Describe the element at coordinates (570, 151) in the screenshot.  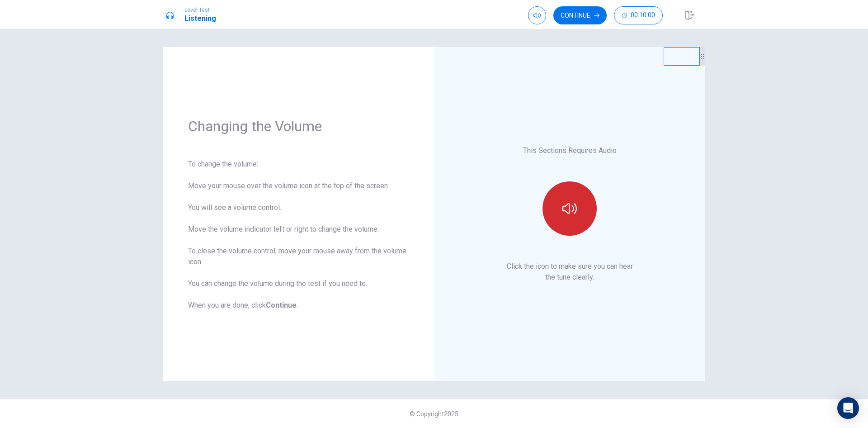
I see `p: This Sections Requires Audio` at that location.